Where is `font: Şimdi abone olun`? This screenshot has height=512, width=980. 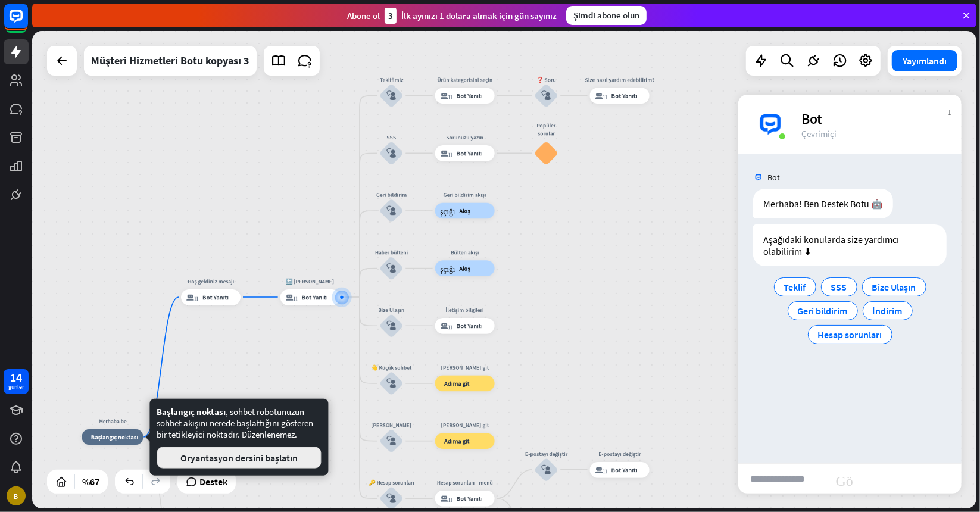
font: Şimdi abone olun is located at coordinates (607, 15).